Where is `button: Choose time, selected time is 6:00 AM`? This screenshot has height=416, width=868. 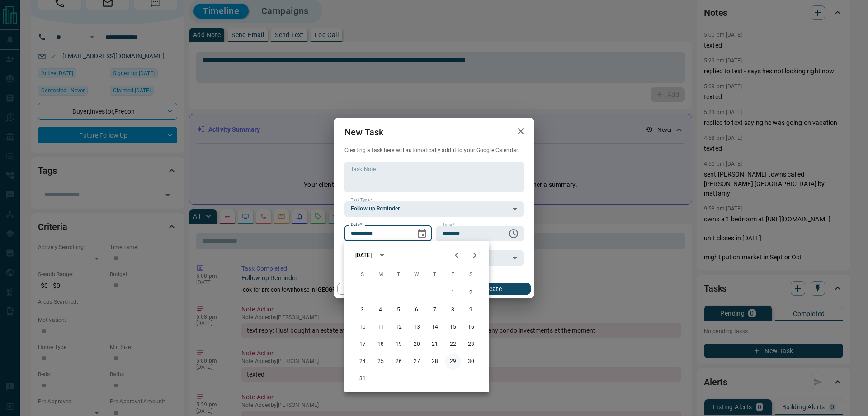 button: Choose time, selected time is 6:00 AM is located at coordinates (514, 234).